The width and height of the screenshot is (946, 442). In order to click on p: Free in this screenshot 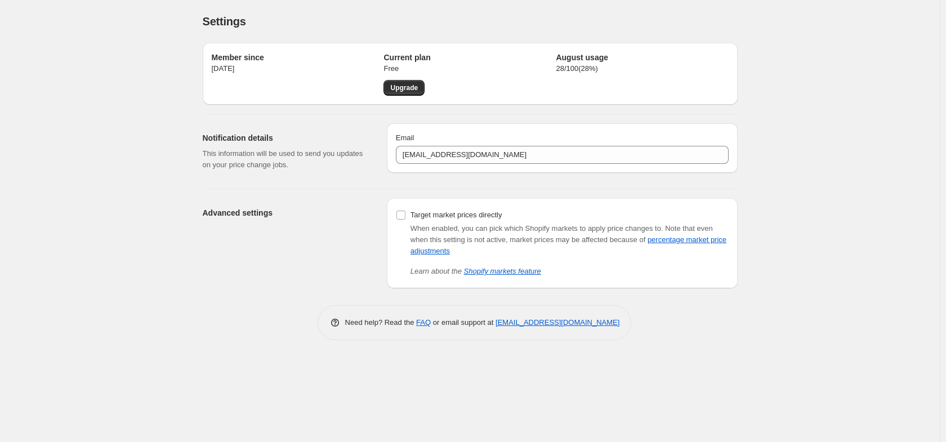, I will do `click(470, 69)`.